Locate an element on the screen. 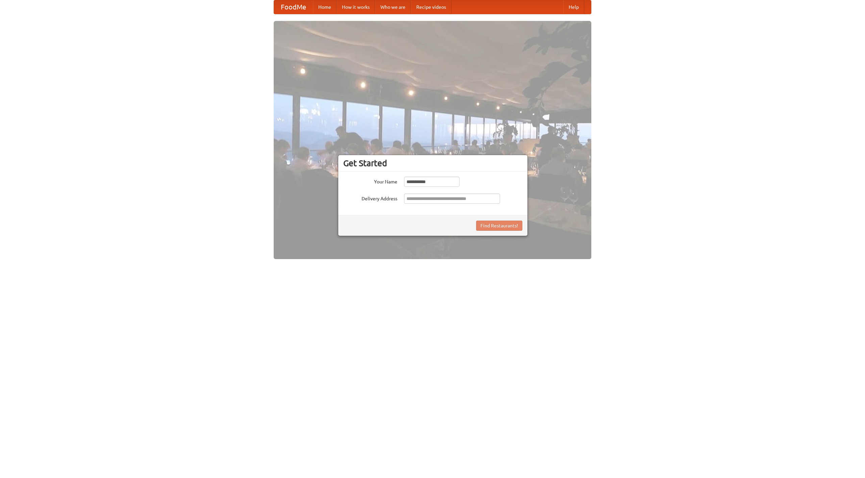 The height and width of the screenshot is (478, 865). a: Help is located at coordinates (574, 7).